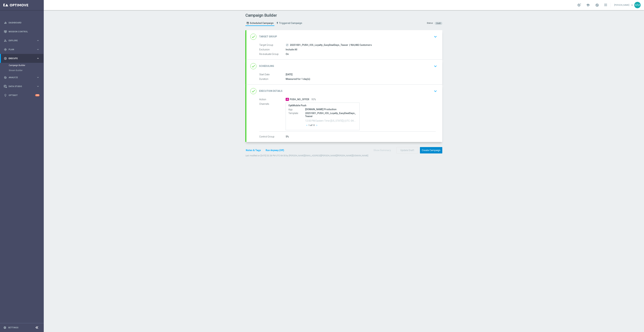 This screenshot has width=644, height=332. I want to click on button: gps_fixed Plan keyboard_arrow_right, so click(22, 50).